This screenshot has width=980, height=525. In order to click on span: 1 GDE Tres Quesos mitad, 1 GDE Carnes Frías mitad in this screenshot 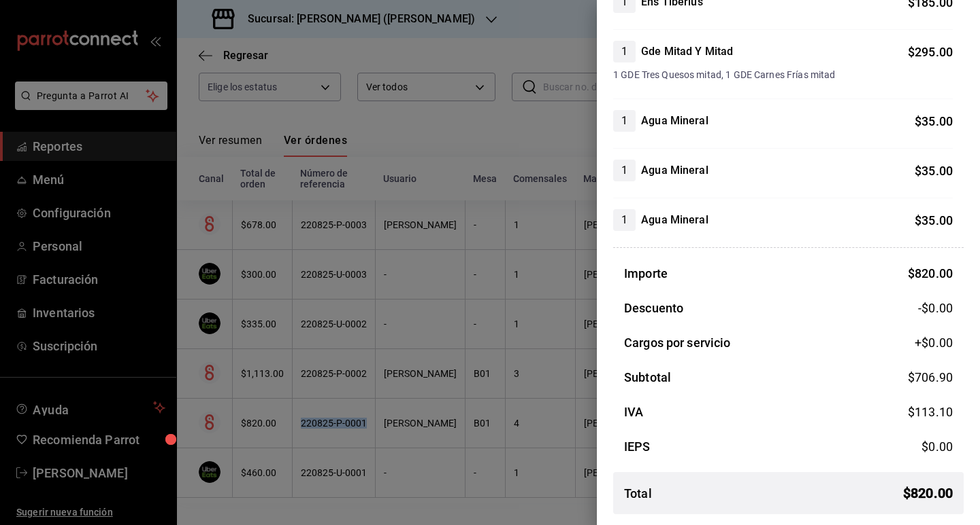, I will do `click(782, 75)`.